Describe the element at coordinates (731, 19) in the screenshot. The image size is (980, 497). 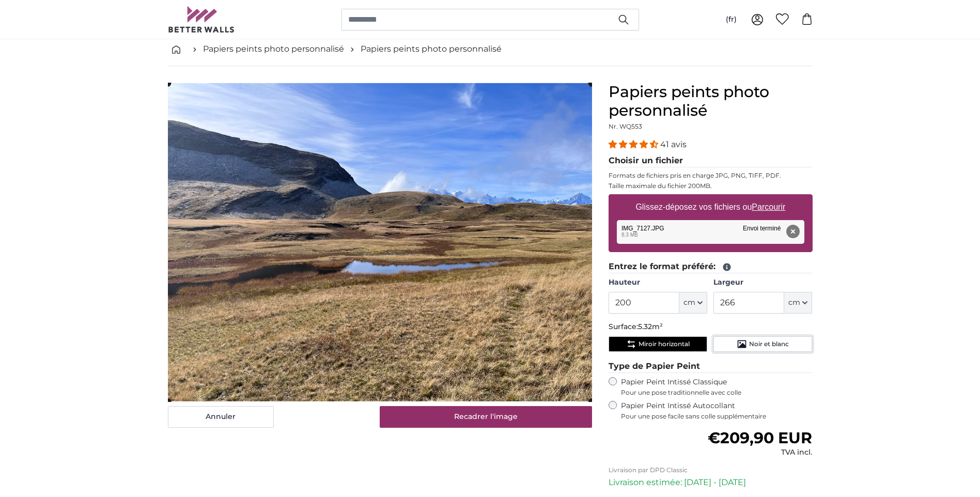
I see `button: (fr)` at that location.